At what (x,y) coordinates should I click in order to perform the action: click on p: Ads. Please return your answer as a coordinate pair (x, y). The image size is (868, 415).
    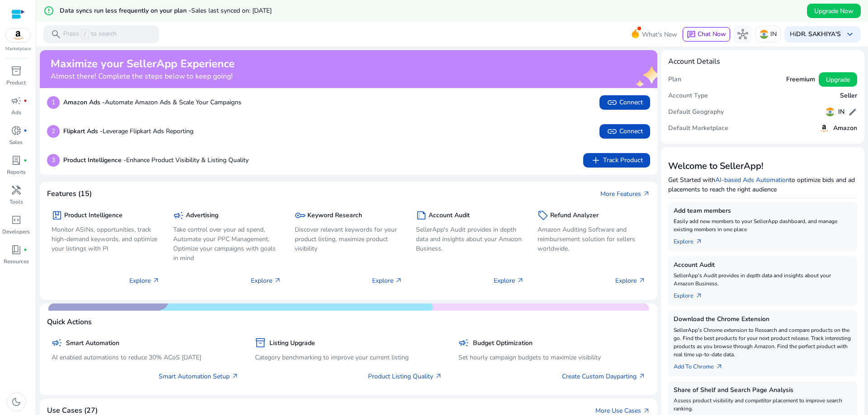
    Looking at the image, I should click on (16, 113).